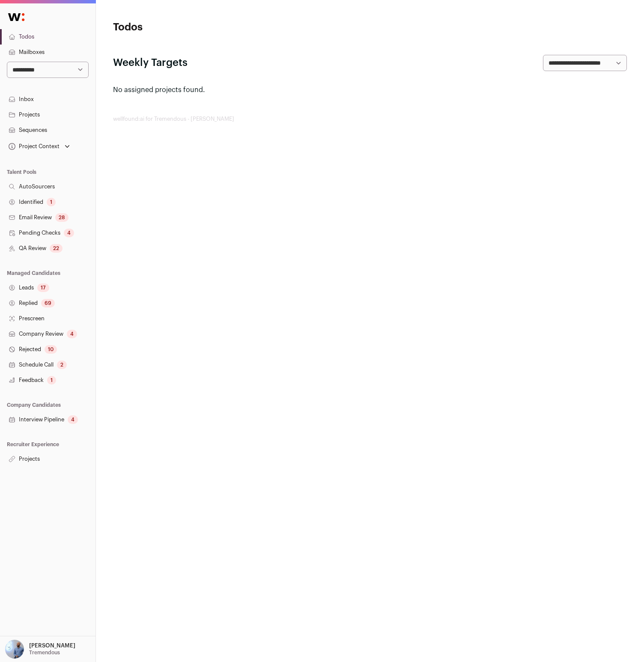 The width and height of the screenshot is (644, 662). Describe the element at coordinates (48, 303) in the screenshot. I see `div: 69` at that location.